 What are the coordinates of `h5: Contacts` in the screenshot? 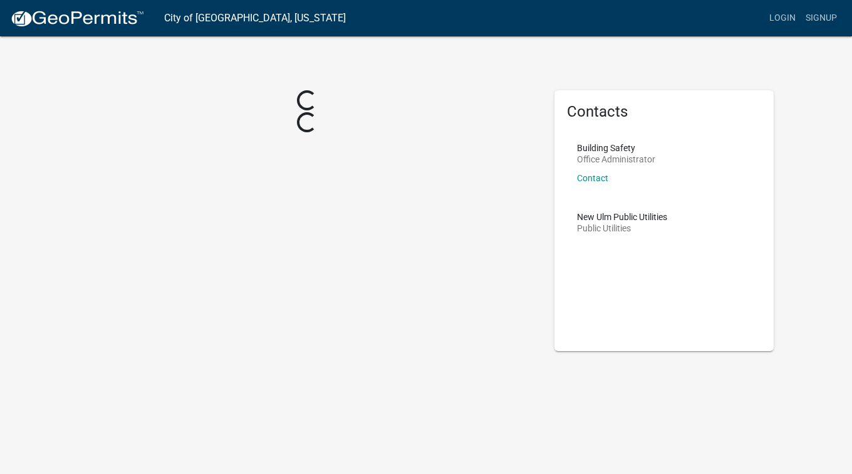 It's located at (664, 111).